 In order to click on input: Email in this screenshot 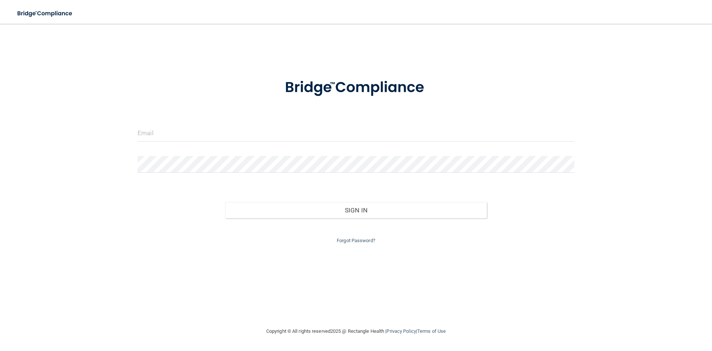, I will do `click(356, 133)`.